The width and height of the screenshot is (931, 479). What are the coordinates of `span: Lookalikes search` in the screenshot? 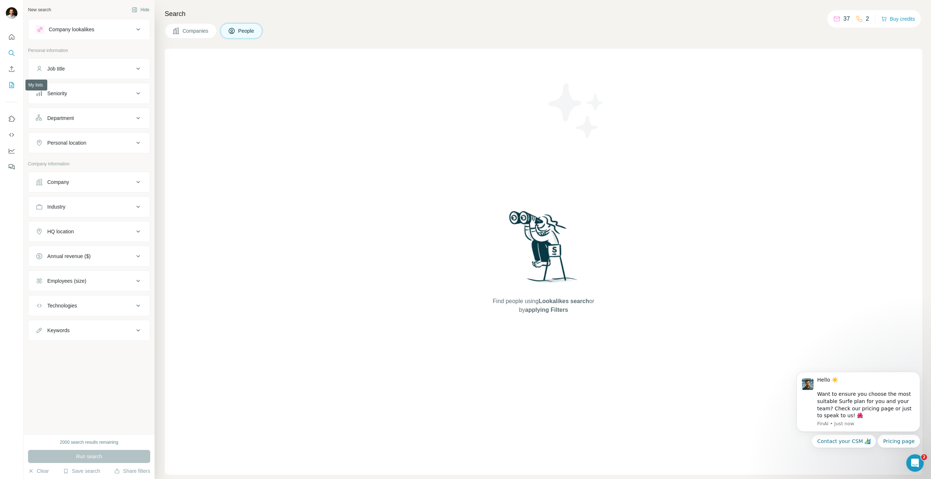 It's located at (564, 301).